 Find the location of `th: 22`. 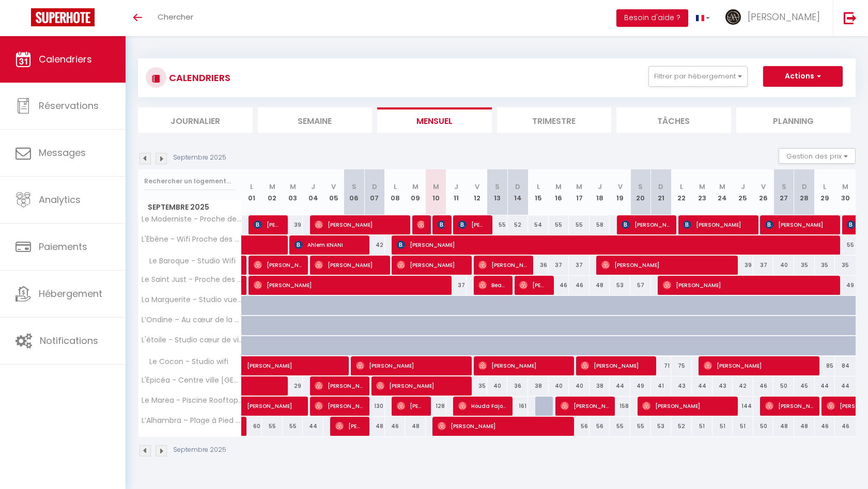

th: 22 is located at coordinates (682, 192).